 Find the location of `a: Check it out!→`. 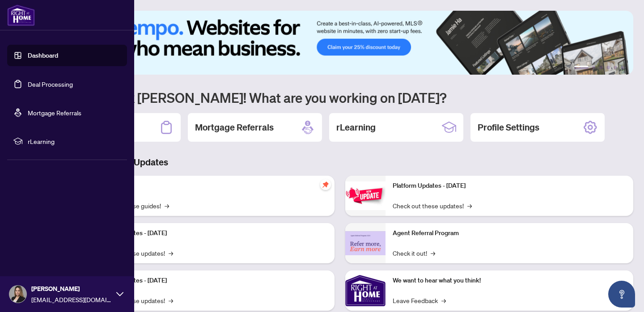

a: Check it out!→ is located at coordinates (414, 253).